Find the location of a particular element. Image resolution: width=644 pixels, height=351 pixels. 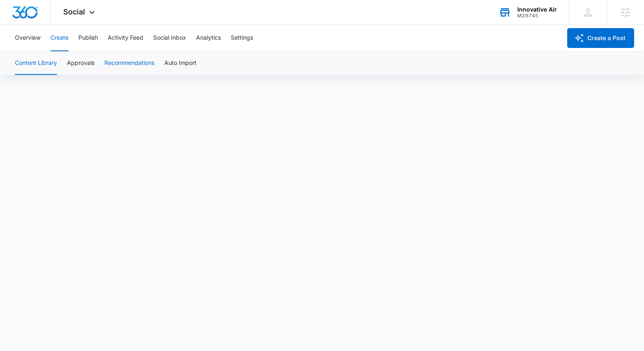

button: Activity Feed is located at coordinates (126, 38).